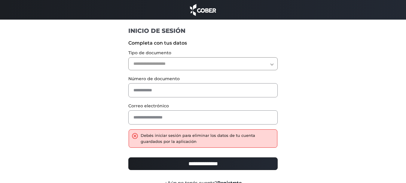  What do you see at coordinates (208, 138) in the screenshot?
I see `div: Debés iniciar sesión para eliminar los datos de tu cuenta guardados por la aplicación` at bounding box center [208, 138].